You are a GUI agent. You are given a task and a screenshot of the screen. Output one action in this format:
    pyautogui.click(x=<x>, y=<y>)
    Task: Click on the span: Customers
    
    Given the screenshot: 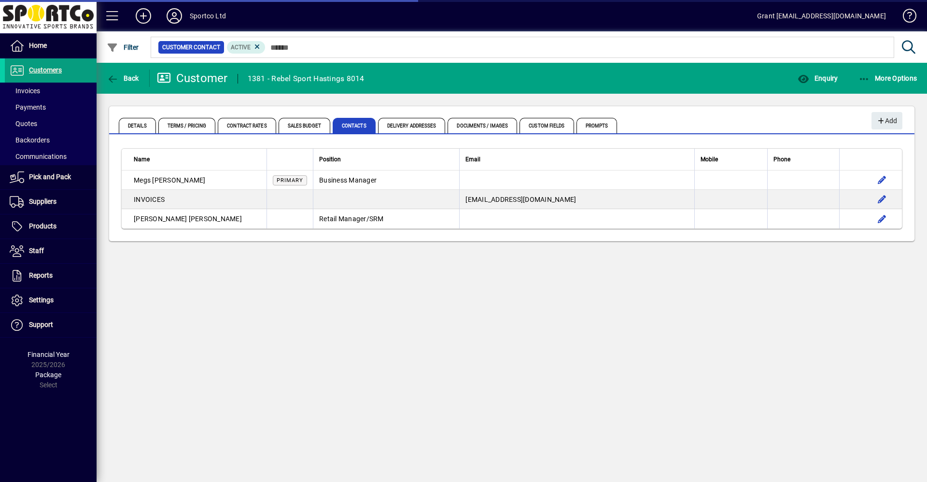 What is the action you would take?
    pyautogui.click(x=45, y=70)
    